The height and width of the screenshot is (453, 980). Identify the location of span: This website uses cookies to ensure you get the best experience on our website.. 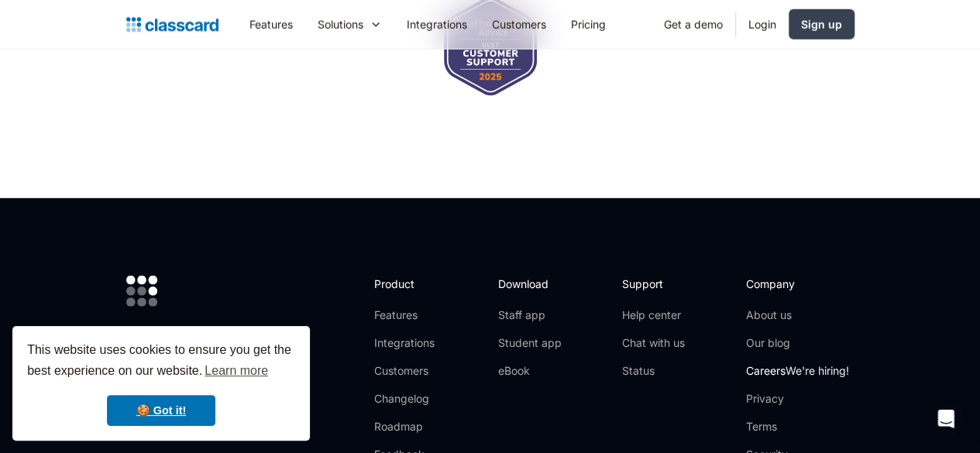
(161, 362).